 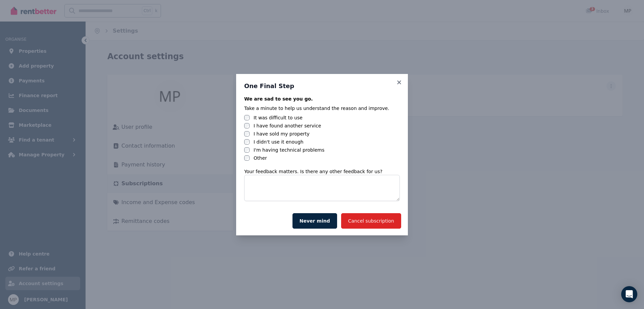 What do you see at coordinates (322, 171) in the screenshot?
I see `div: Your feedback matters. Is there any other feedback for us?` at bounding box center [322, 171].